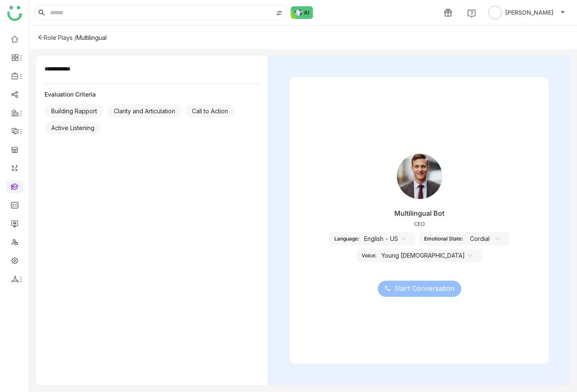  I want to click on img: search-type.svg, so click(279, 13).